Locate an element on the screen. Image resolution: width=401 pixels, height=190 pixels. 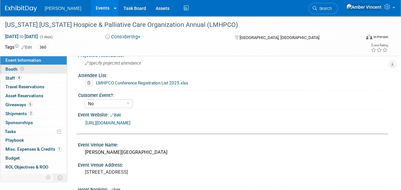
span: Shipments is located at coordinates (19, 113).